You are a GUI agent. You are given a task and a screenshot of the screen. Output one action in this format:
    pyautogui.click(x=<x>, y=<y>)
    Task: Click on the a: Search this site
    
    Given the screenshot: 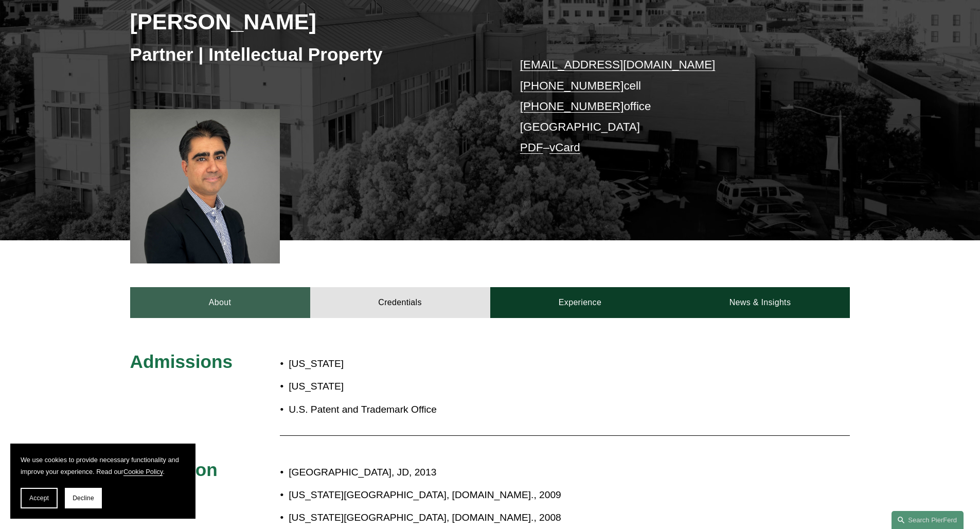 What is the action you would take?
    pyautogui.click(x=927, y=519)
    